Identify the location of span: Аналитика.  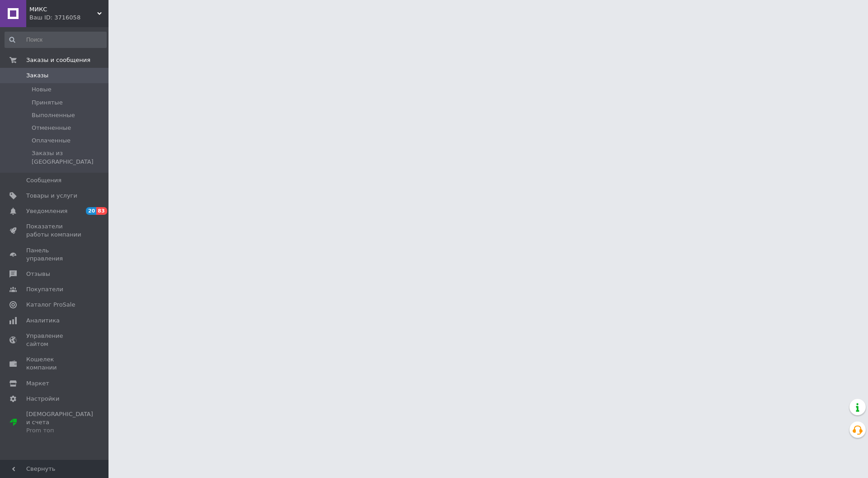
(43, 320).